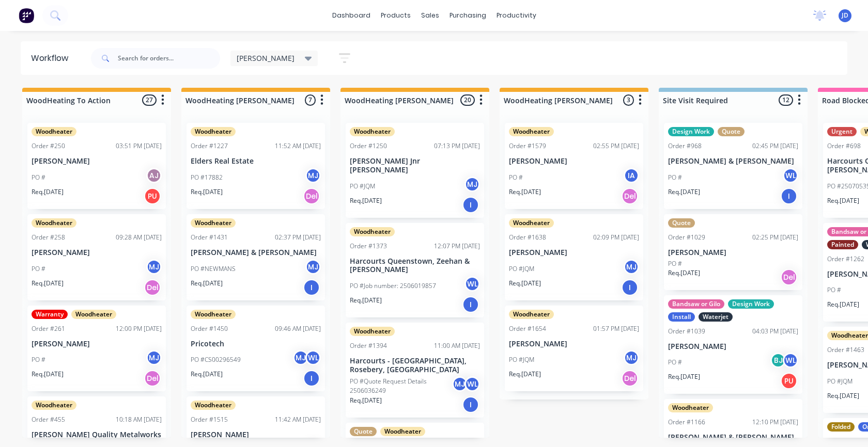 The height and width of the screenshot is (447, 868). Describe the element at coordinates (843, 245) in the screenshot. I see `div: Painted` at that location.